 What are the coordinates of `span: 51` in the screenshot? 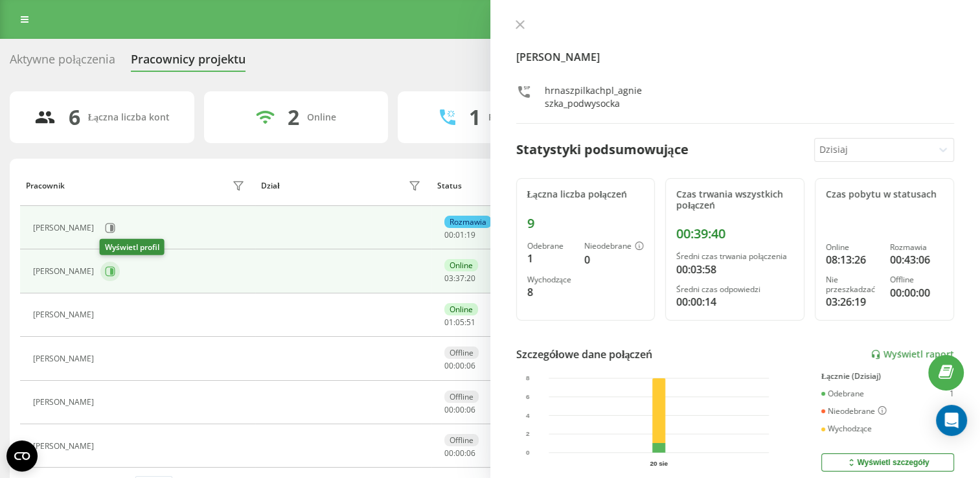 It's located at (471, 322).